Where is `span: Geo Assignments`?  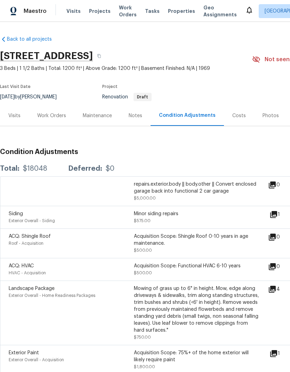 span: Geo Assignments is located at coordinates (220, 11).